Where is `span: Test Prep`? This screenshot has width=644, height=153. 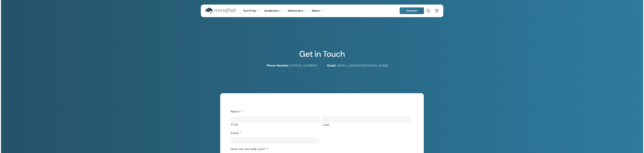 span: Test Prep is located at coordinates (250, 10).